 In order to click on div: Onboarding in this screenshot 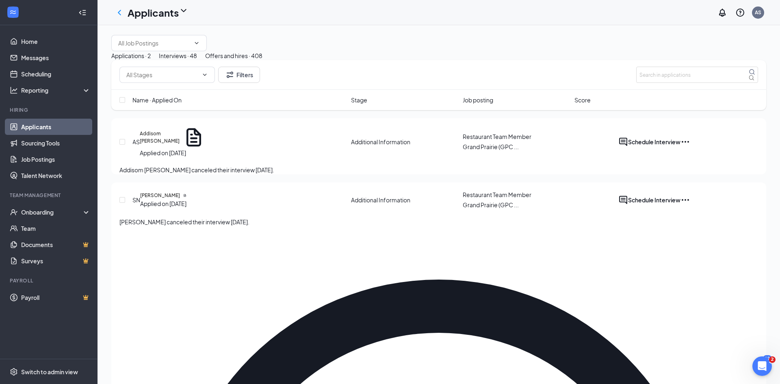, I will do `click(52, 212)`.